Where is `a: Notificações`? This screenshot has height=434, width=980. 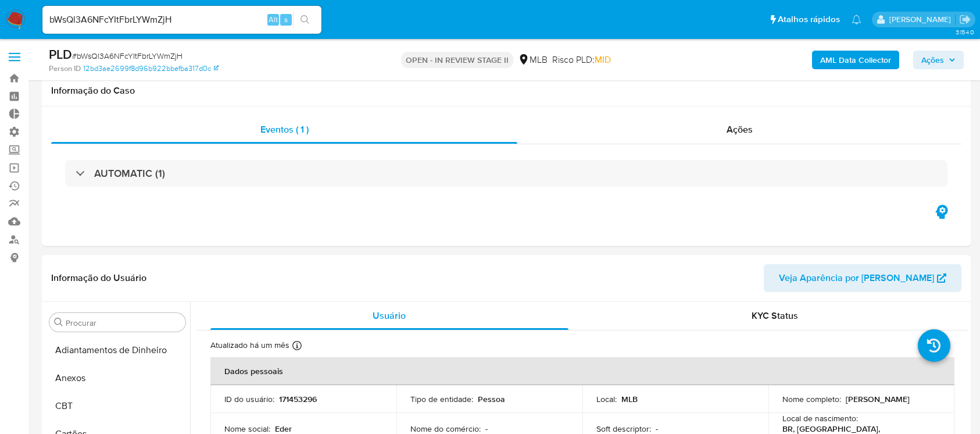
a: Notificações is located at coordinates (857, 20).